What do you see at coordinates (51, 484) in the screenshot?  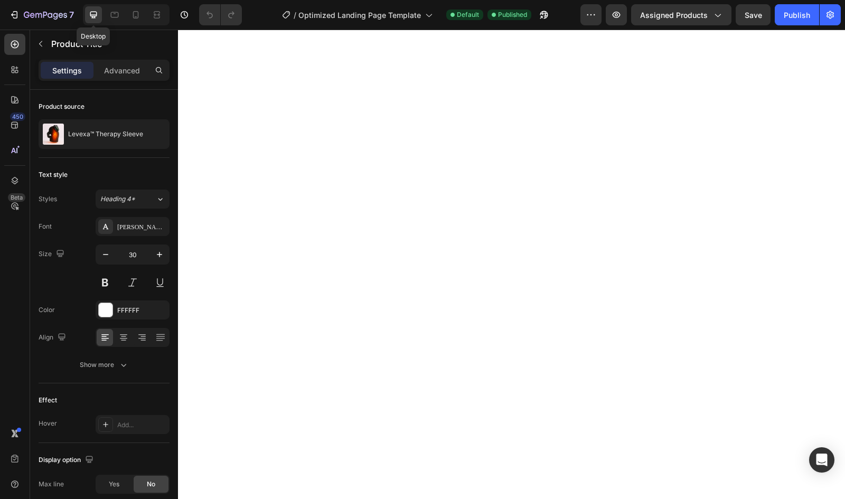 I see `div: Max line` at bounding box center [51, 484].